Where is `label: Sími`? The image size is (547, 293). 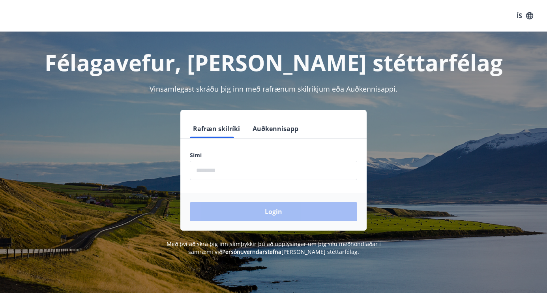 label: Sími is located at coordinates (273, 155).